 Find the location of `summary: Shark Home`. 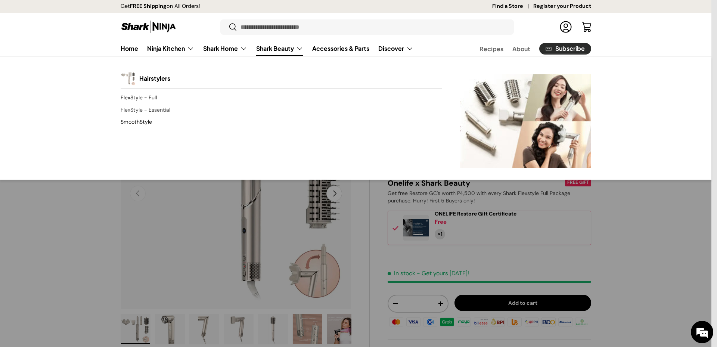

summary: Shark Home is located at coordinates (225, 49).